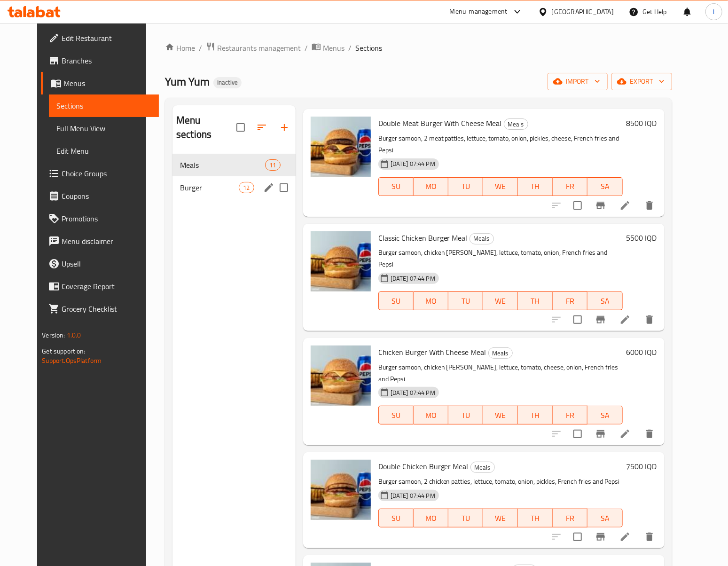 The width and height of the screenshot is (728, 566). Describe the element at coordinates (424, 466) in the screenshot. I see `span: Double Chicken Burger Meal` at that location.